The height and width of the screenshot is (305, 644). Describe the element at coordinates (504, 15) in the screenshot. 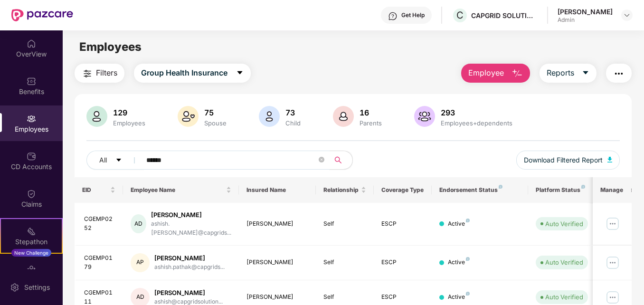

I see `div: CAPGRID SOLUTIONS PRIVATE LIMITED` at that location.